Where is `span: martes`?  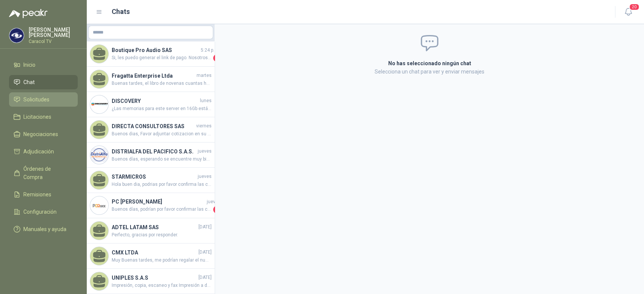
span: martes is located at coordinates (204, 76).